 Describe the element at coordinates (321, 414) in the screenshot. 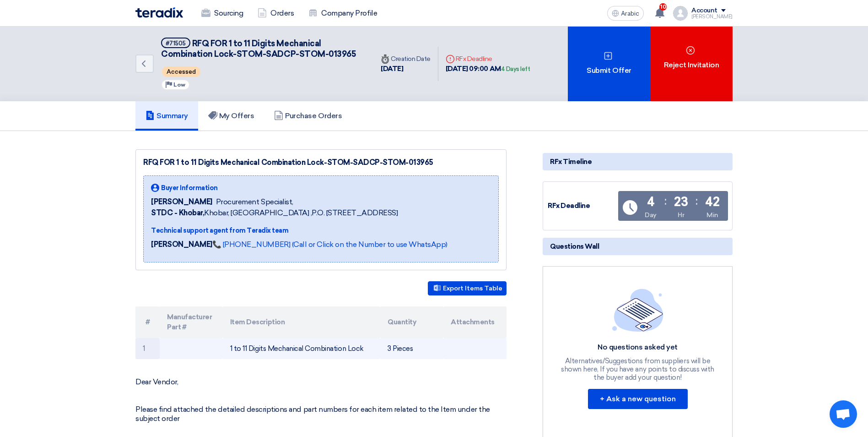

I see `p: Please find attached the detailed descriptions and part numbers for each item related to the Item...` at that location.